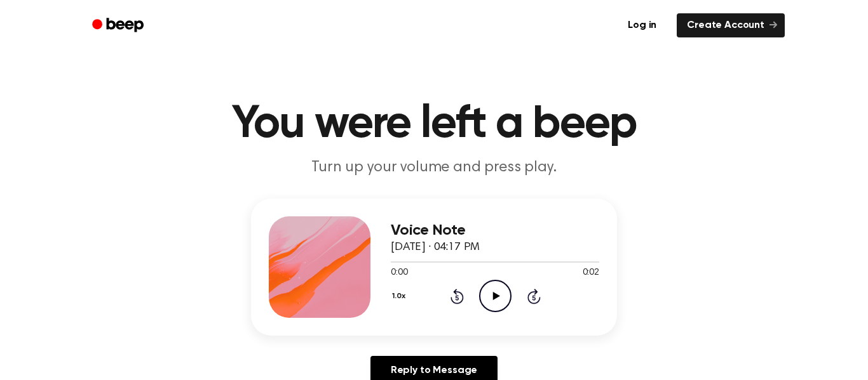  I want to click on a: Create Account, so click(731, 26).